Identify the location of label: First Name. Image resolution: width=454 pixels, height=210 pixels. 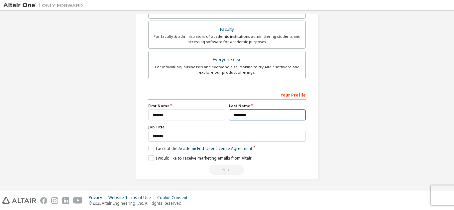
(186, 106).